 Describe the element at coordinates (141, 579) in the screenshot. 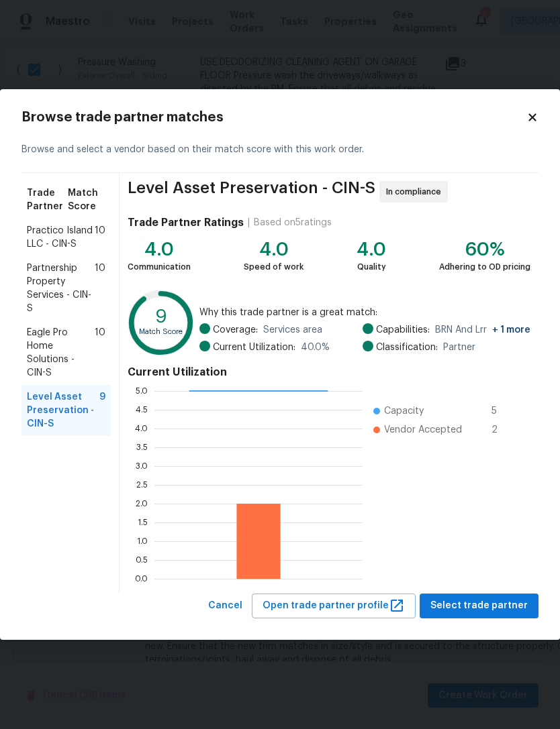

I see `text: 0.0` at that location.